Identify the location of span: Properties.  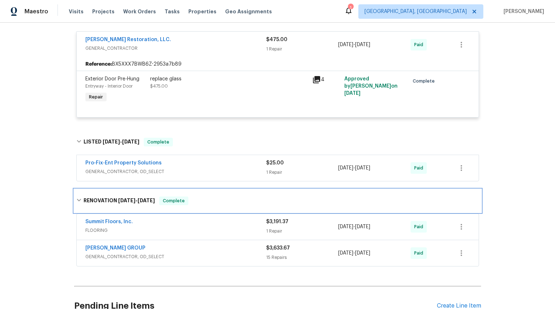
(202, 12).